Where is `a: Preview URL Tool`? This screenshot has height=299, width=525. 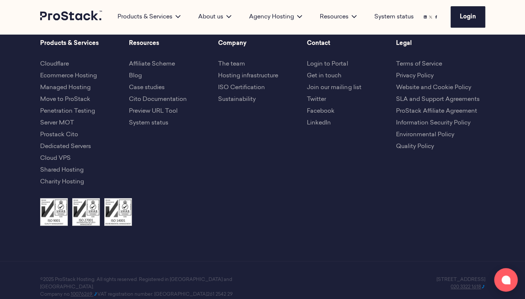 a: Preview URL Tool is located at coordinates (153, 111).